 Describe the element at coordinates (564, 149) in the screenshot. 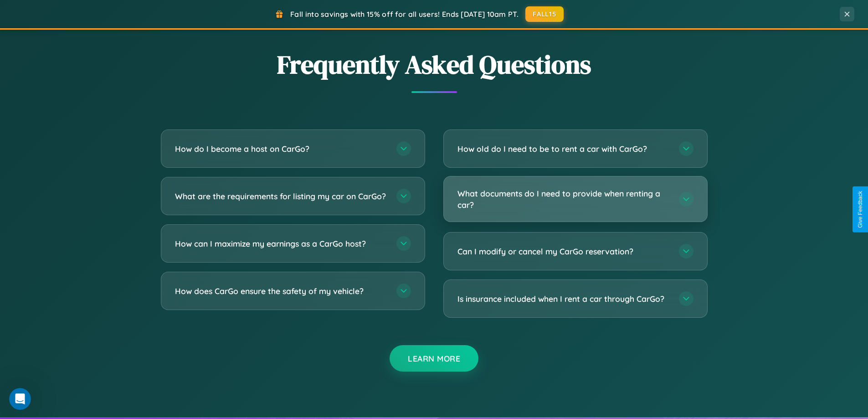

I see `h3: How old do I need to be to rent a car with CarGo?` at that location.